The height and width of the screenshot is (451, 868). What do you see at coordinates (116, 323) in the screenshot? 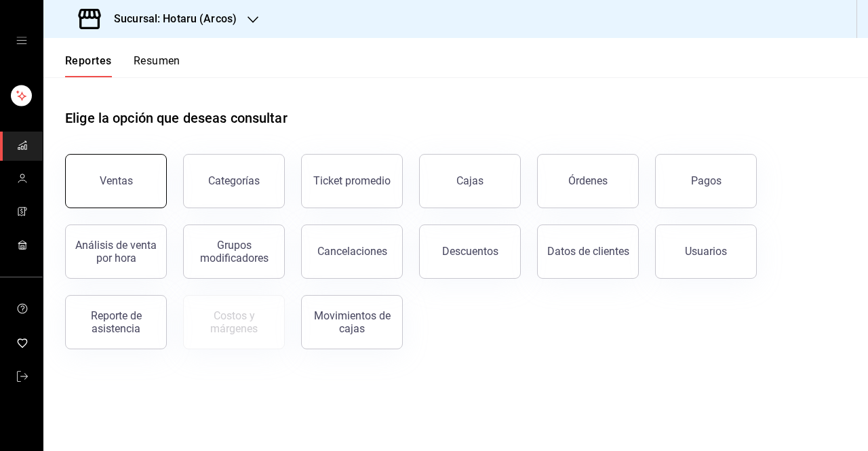
I see `div: Reporte de asistencia` at bounding box center [116, 323].